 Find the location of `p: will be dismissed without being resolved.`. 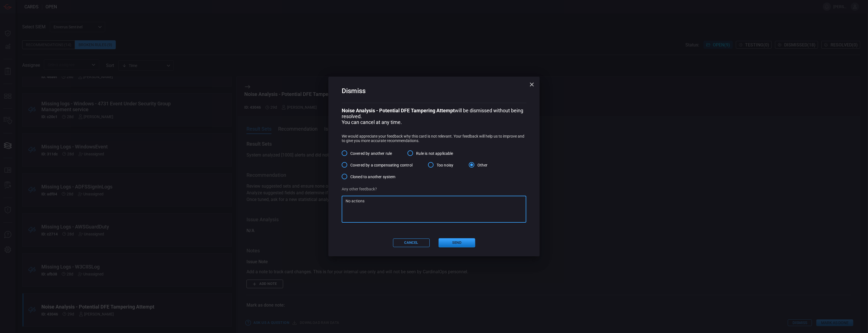

p: will be dismissed without being resolved. is located at coordinates (434, 113).